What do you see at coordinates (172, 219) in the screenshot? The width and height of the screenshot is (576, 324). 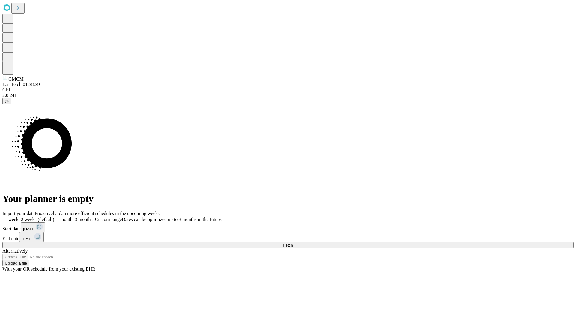 I see `span: Dates can be optimized up to 3 months in the future.` at bounding box center [172, 219].